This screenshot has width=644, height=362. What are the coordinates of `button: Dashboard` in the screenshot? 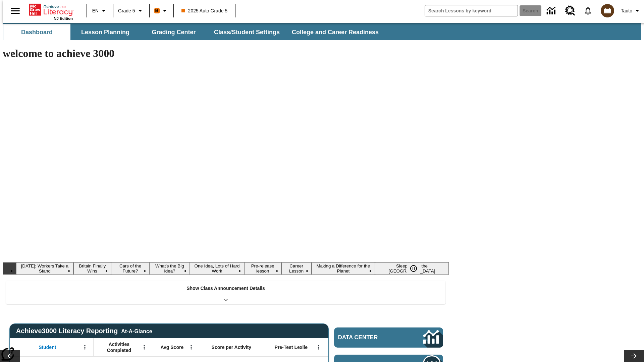 It's located at (37, 32).